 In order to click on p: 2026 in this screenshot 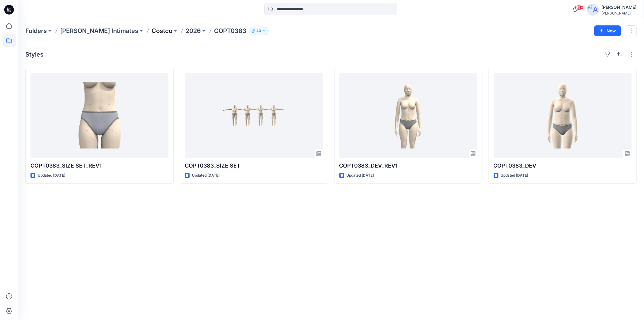, I will do `click(193, 31)`.